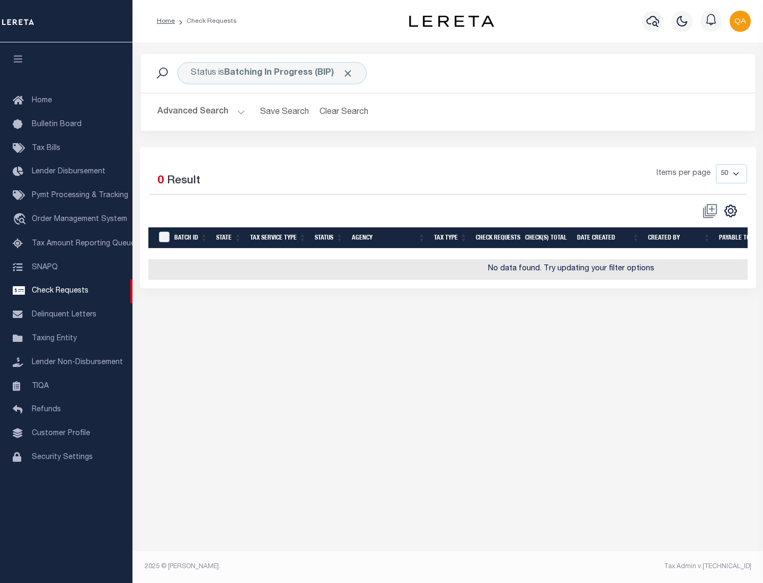 The width and height of the screenshot is (763, 583). Describe the element at coordinates (451, 21) in the screenshot. I see `img: logo-dark.svg` at that location.